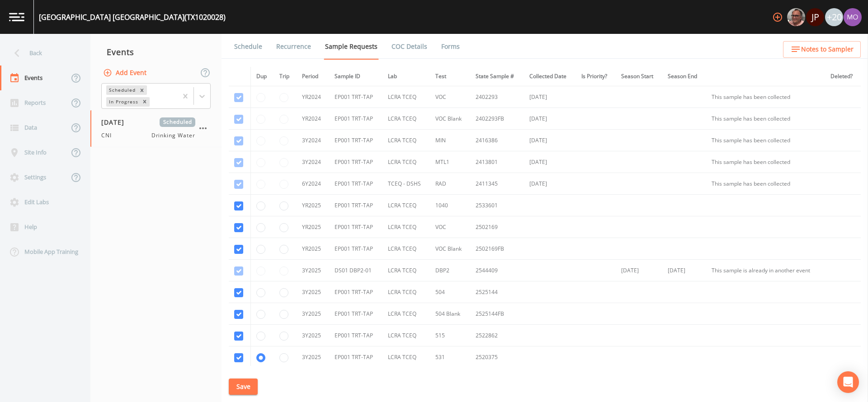 This screenshot has width=868, height=402. What do you see at coordinates (497, 119) in the screenshot?
I see `td: 2402293FB` at bounding box center [497, 119].